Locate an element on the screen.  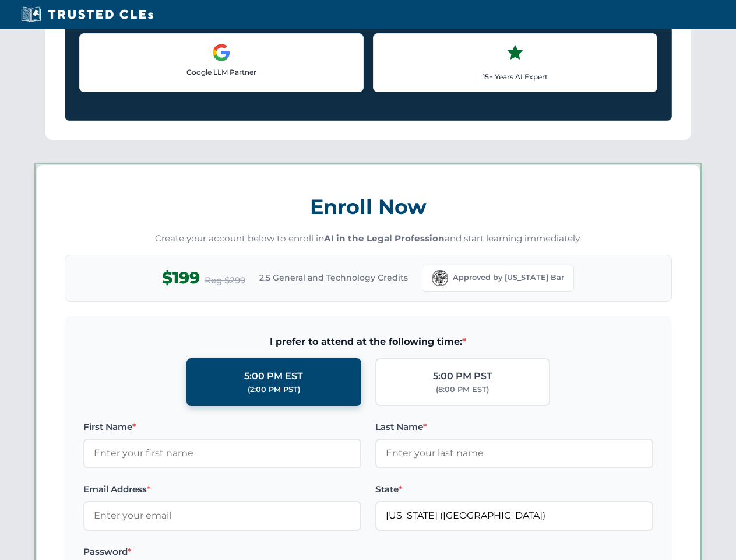
label: First Name is located at coordinates (222, 427).